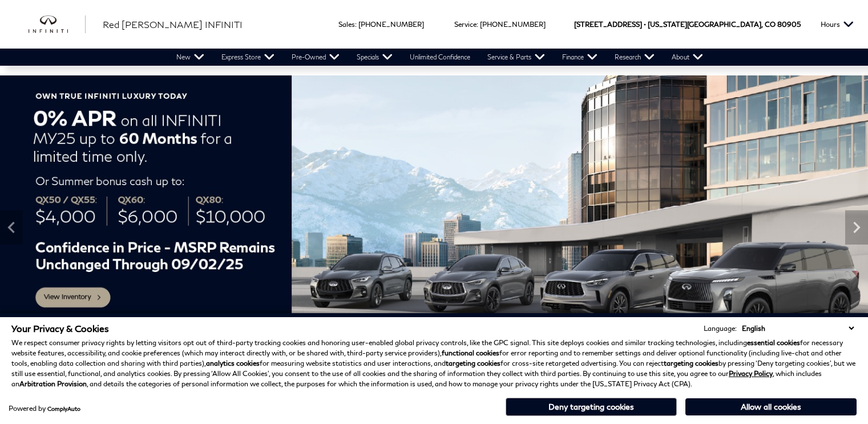 Image resolution: width=868 pixels, height=424 pixels. What do you see at coordinates (57, 25) in the screenshot?
I see `img: INFINITI` at bounding box center [57, 25].